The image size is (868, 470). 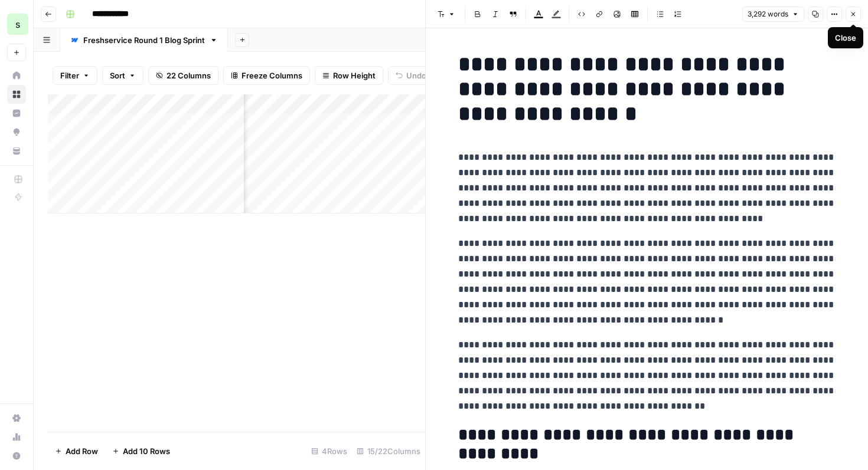 I want to click on span: Filter, so click(x=70, y=76).